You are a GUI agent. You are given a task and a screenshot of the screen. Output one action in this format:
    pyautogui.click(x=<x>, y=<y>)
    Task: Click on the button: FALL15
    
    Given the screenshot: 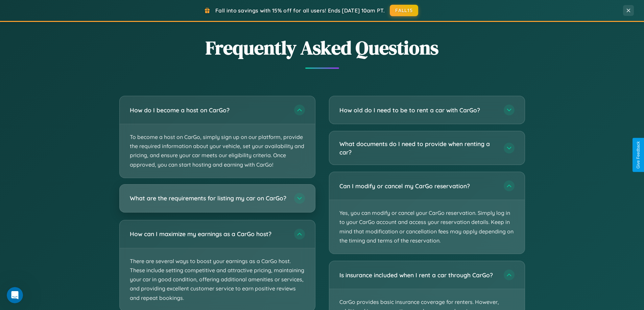 What is the action you would take?
    pyautogui.click(x=404, y=10)
    